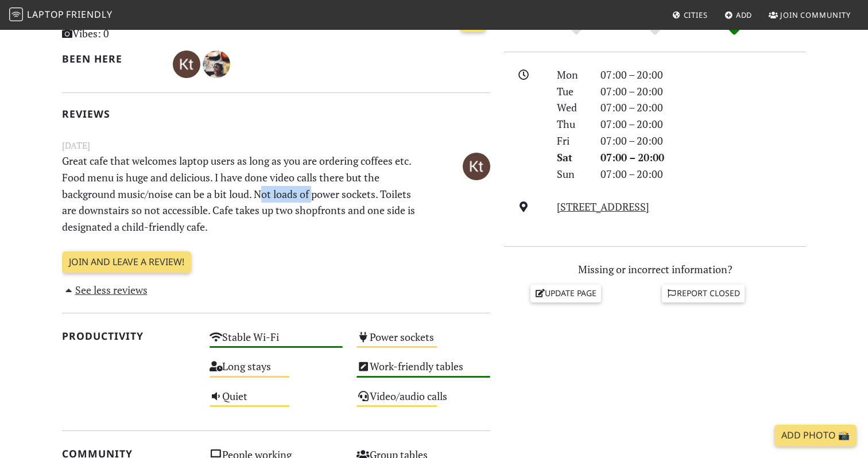  What do you see at coordinates (567, 293) in the screenshot?
I see `a: Update page` at bounding box center [567, 293].